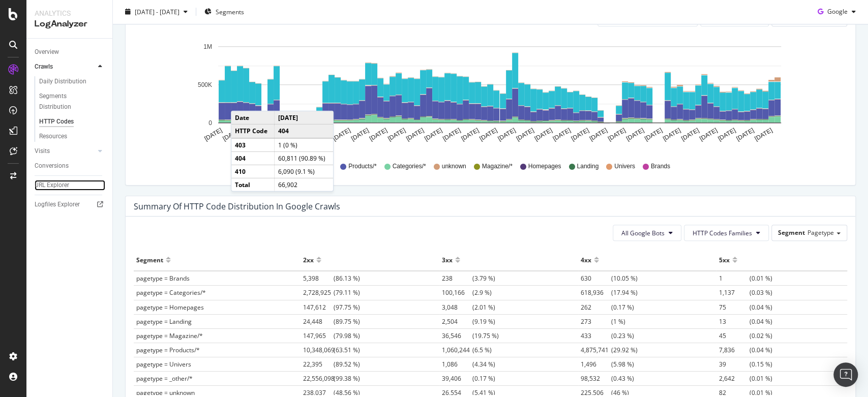  What do you see at coordinates (469, 322) in the screenshot?
I see `span: (9.19 %)` at bounding box center [469, 322].